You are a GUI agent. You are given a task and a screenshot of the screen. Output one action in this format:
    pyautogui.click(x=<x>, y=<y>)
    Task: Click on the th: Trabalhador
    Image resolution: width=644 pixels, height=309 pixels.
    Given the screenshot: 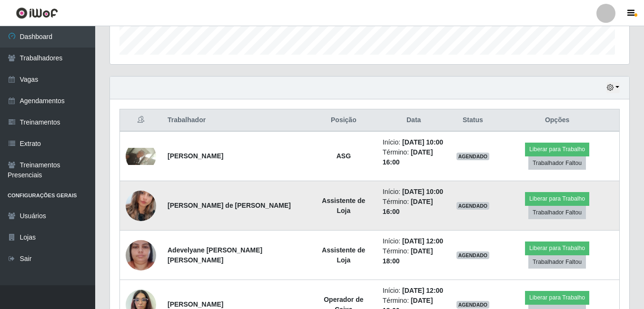 What is the action you would take?
    pyautogui.click(x=236, y=121)
    